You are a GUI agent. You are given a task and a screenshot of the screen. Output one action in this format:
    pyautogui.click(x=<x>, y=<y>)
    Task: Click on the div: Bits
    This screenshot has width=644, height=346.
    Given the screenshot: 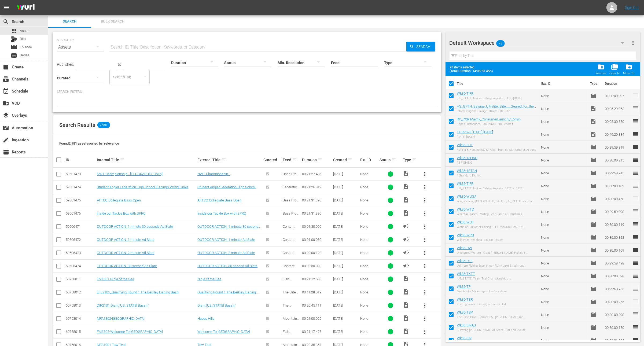 What is the action you would take?
    pyautogui.click(x=14, y=39)
    